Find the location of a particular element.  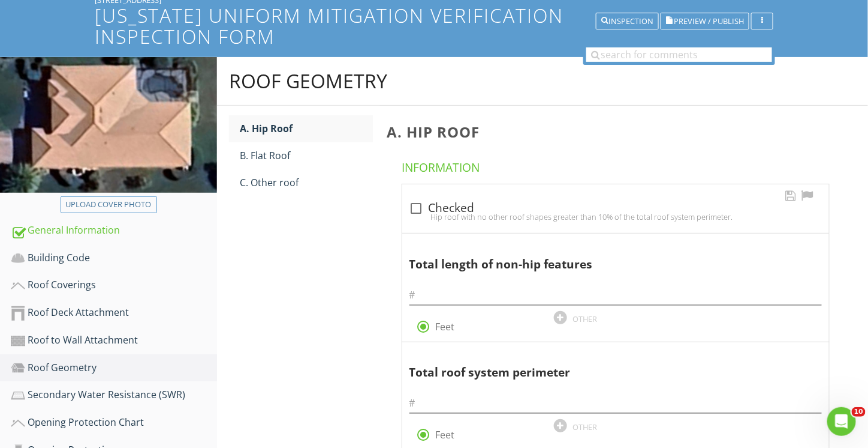

button: Inspection is located at coordinates (627, 22).